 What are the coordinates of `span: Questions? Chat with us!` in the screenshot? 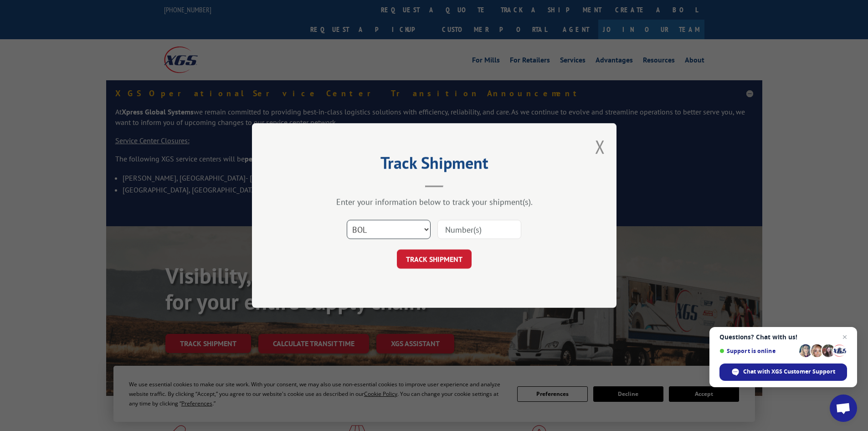 It's located at (783, 337).